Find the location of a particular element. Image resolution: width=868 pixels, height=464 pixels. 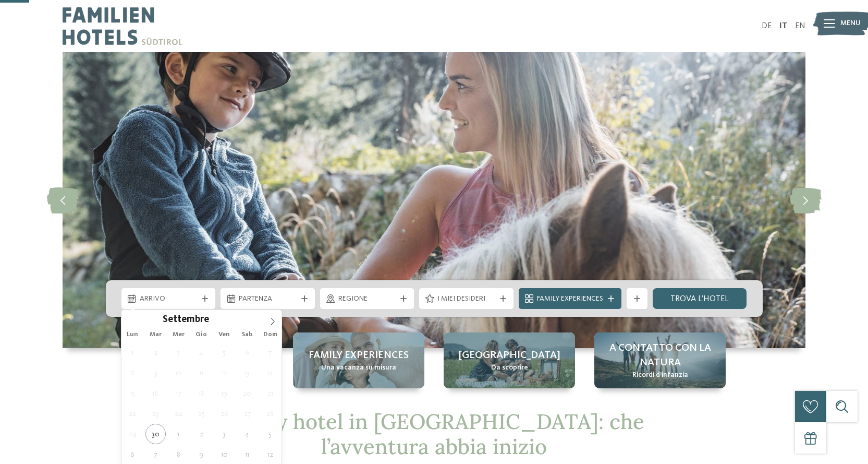

span: Settembre 10, 2025 is located at coordinates (178, 372).